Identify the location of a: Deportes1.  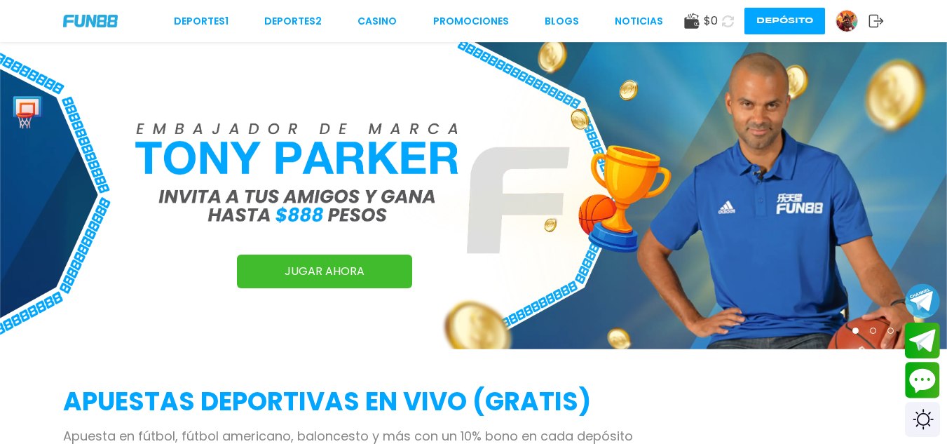
(201, 21).